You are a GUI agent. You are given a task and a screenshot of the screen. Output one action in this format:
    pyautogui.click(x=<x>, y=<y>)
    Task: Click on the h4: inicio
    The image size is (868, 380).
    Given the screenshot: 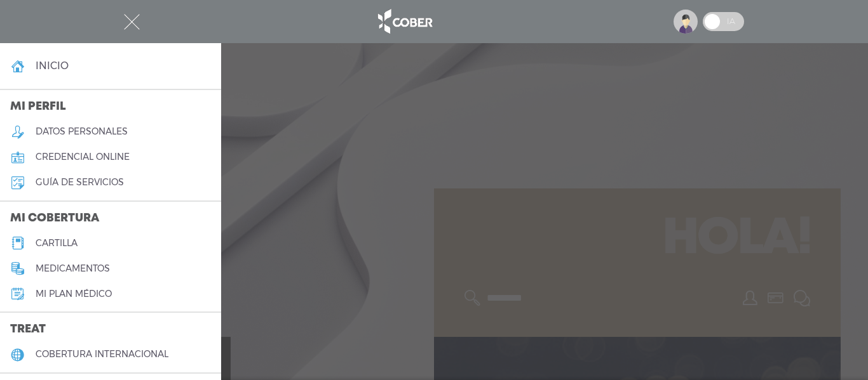 What is the action you would take?
    pyautogui.click(x=52, y=66)
    